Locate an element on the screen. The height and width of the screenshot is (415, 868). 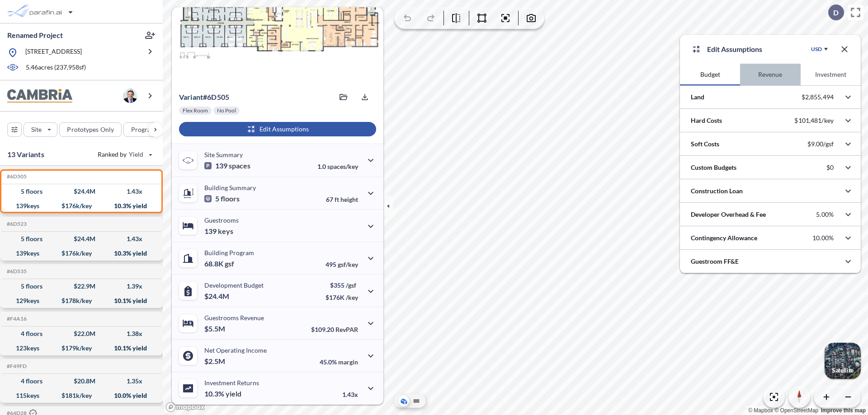
span: ft is located at coordinates (337, 199).